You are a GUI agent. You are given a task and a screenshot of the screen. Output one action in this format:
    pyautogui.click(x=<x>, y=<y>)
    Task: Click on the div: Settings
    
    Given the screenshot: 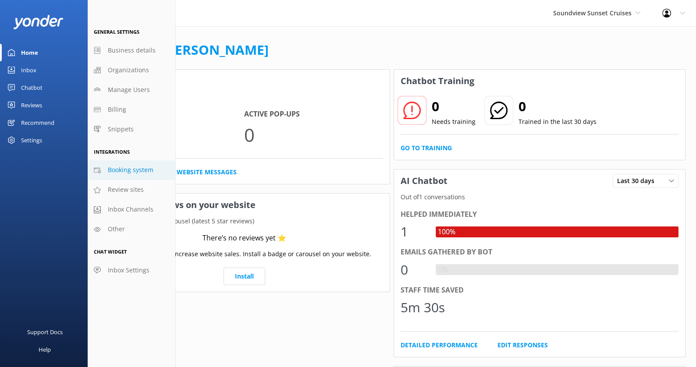 What is the action you would take?
    pyautogui.click(x=32, y=140)
    